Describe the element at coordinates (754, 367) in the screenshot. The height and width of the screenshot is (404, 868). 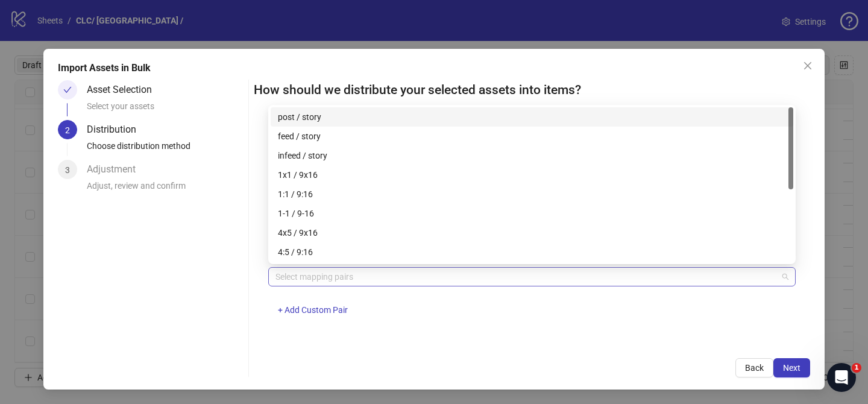
I see `button: Back` at that location.